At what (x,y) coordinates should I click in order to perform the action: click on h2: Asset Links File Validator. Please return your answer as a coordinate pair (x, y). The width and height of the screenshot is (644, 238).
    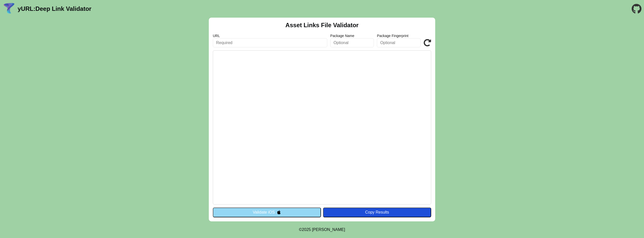
    Looking at the image, I should click on (322, 25).